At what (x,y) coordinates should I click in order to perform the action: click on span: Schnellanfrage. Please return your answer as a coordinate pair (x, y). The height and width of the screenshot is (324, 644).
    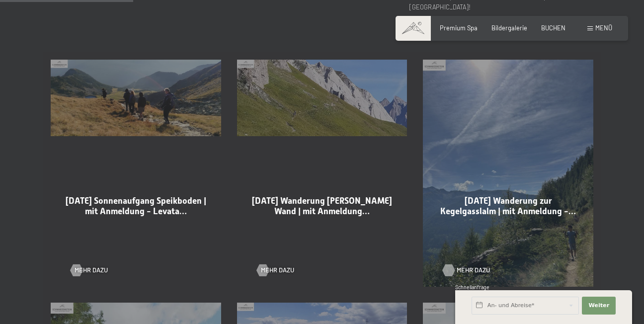
    Looking at the image, I should click on (472, 288).